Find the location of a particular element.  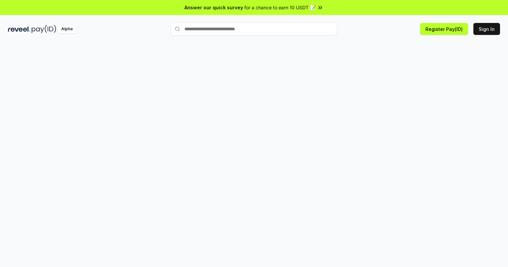

img: pay_id is located at coordinates (44, 29).